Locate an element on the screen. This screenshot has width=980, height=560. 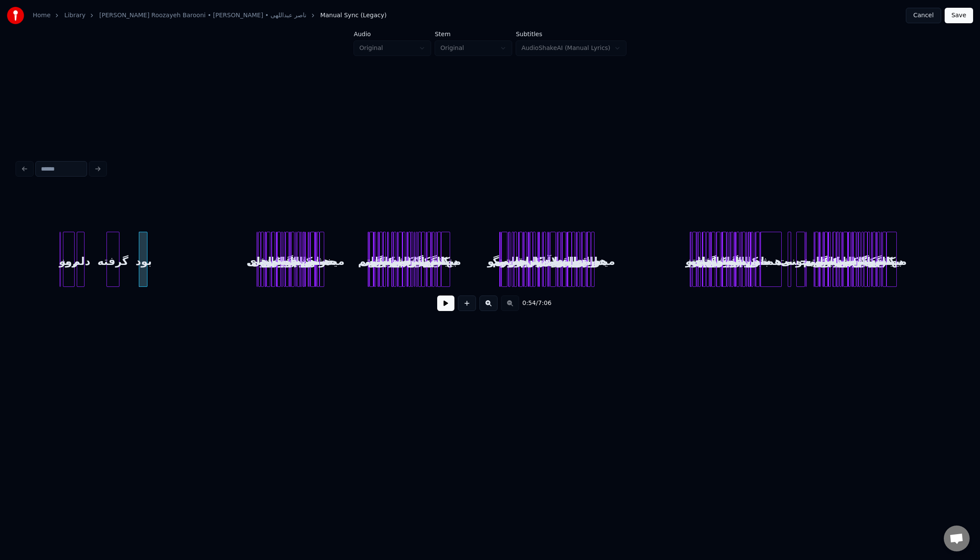
span: 7:06 is located at coordinates (545, 304).